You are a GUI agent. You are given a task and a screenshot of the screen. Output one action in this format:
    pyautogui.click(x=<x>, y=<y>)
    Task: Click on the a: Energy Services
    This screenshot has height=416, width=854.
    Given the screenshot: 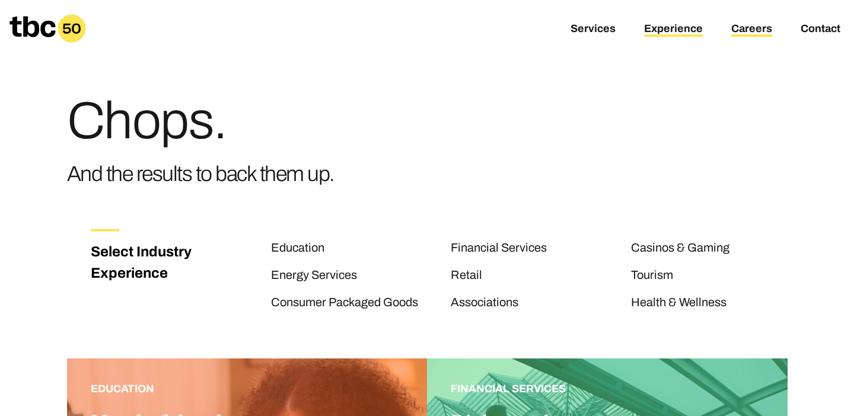 What is the action you would take?
    pyautogui.click(x=314, y=276)
    